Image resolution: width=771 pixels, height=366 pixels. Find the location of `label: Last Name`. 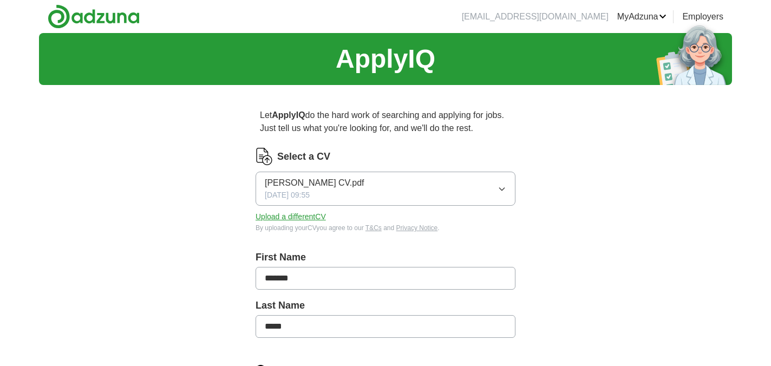

label: Last Name is located at coordinates (386, 305).